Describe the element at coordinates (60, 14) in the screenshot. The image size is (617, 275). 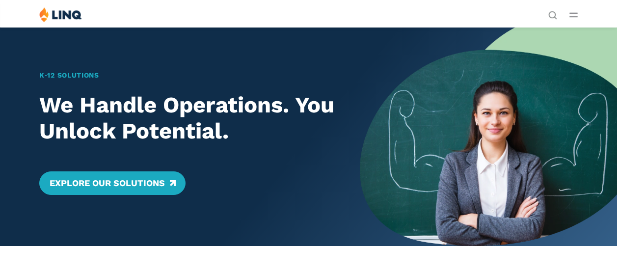
I see `img: LINQ | K‑12 Software` at that location.